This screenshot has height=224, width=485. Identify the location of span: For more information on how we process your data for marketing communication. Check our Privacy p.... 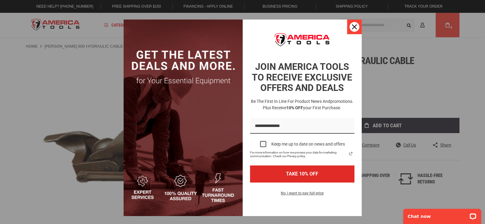
(299, 155).